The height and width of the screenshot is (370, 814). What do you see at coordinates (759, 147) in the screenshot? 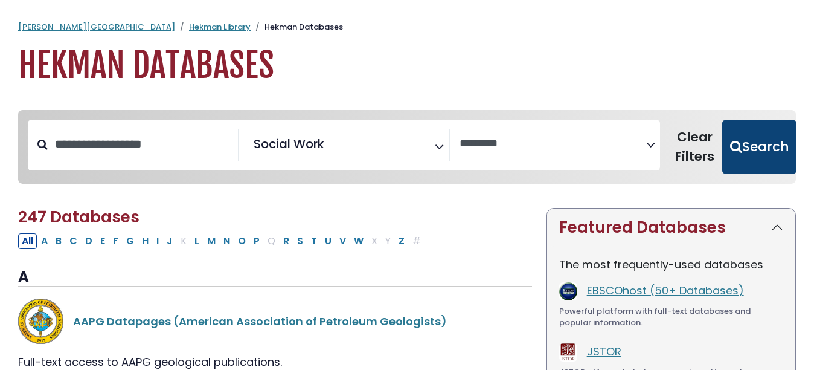
I see `button: Submit for Search Results` at bounding box center [759, 147].